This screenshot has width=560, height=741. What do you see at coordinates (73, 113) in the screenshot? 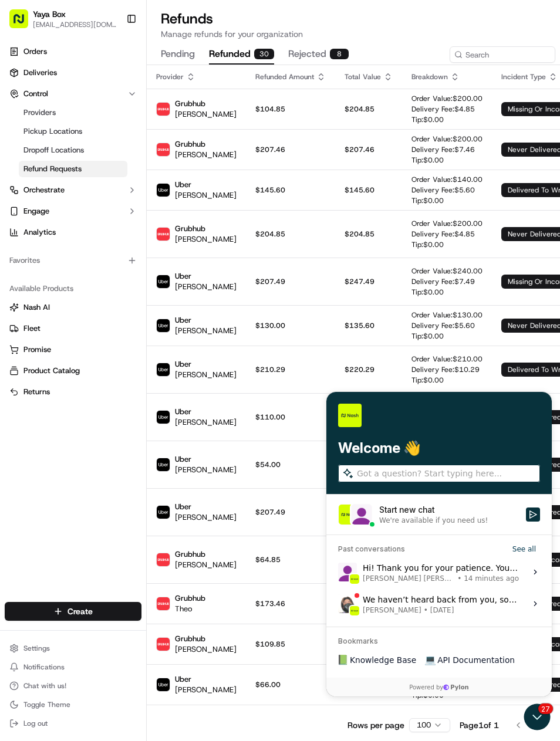
I see `a: Providers` at bounding box center [73, 113].